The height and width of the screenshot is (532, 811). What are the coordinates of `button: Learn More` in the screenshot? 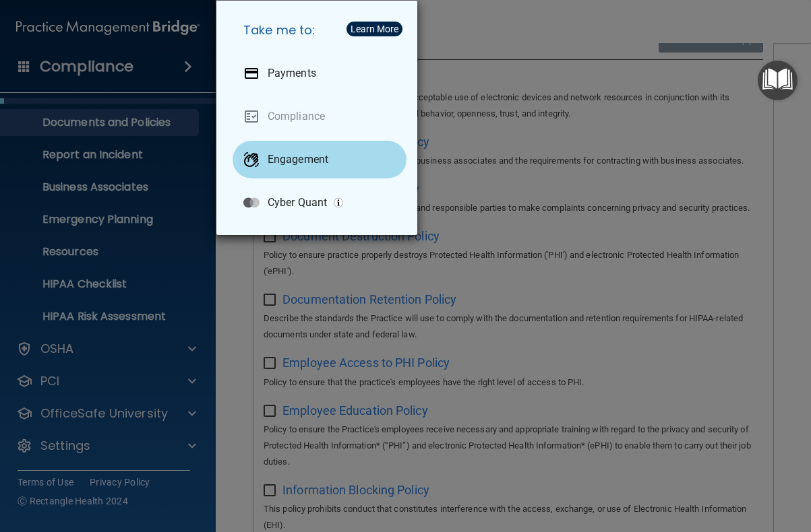 It's located at (374, 29).